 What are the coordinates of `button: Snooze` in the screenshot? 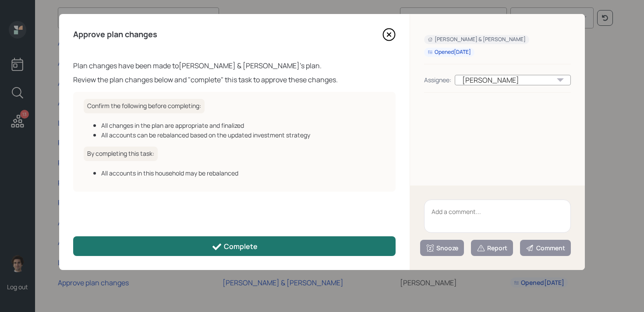 It's located at (442, 248).